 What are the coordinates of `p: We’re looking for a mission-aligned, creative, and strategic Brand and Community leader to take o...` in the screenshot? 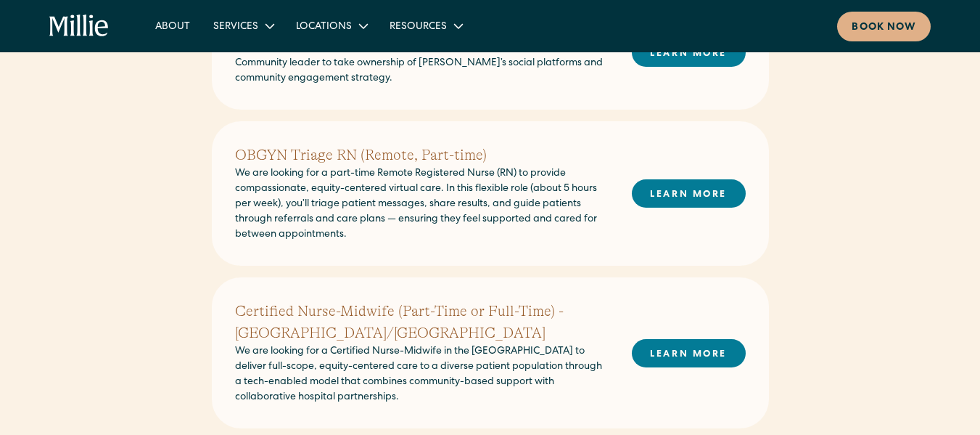 It's located at (421, 63).